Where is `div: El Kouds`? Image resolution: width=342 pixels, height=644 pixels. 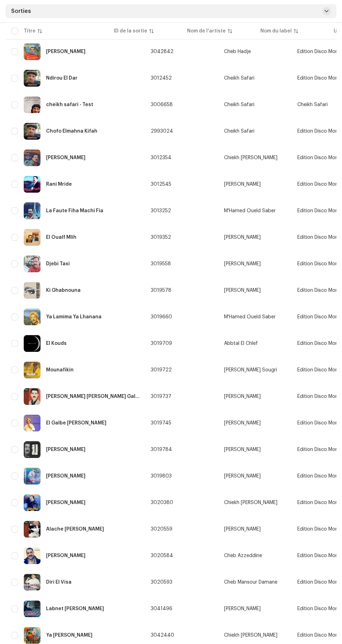 div: El Kouds is located at coordinates (56, 343).